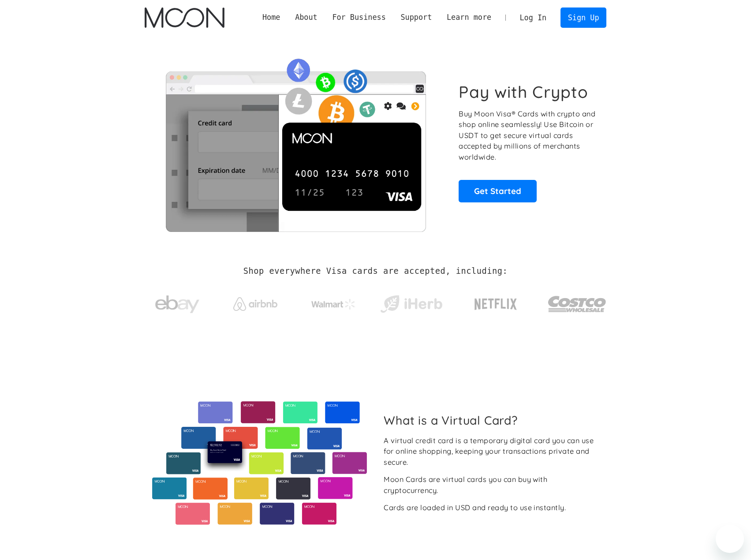  I want to click on div: Support, so click(416, 17).